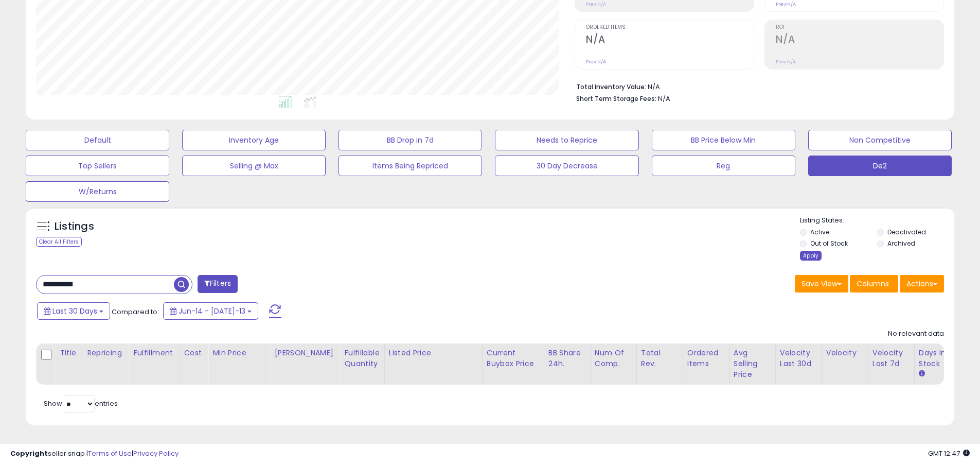 Image resolution: width=980 pixels, height=464 pixels. I want to click on div: Velocity Last 7d, so click(892, 359).